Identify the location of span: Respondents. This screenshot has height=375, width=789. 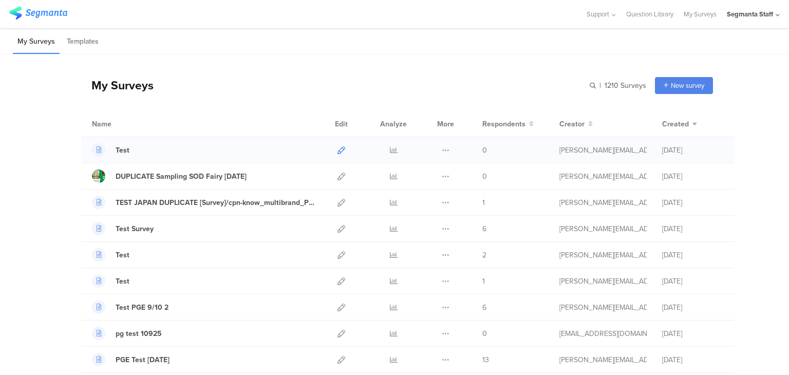
(504, 124).